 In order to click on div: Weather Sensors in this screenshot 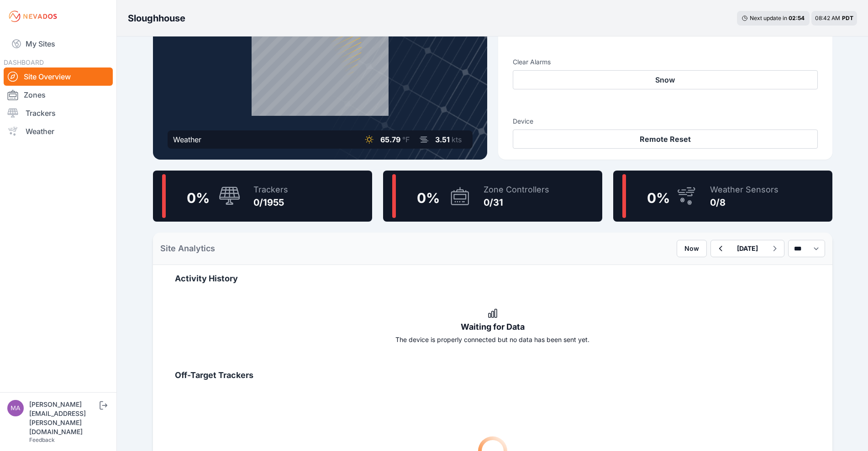, I will do `click(744, 190)`.